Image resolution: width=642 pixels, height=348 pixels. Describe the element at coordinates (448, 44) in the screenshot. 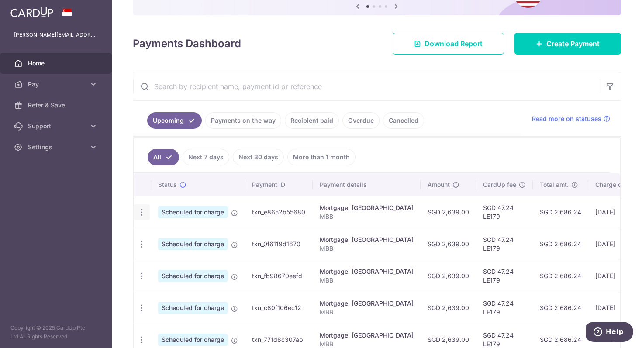

I see `a: Download Report` at that location.